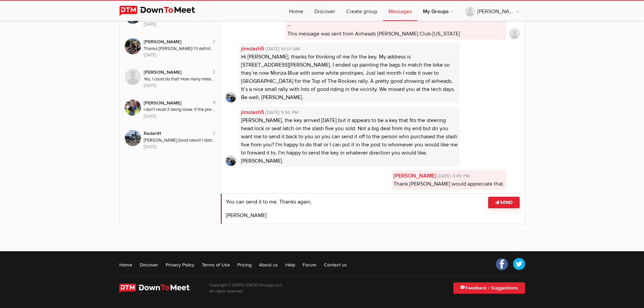  Describe the element at coordinates (180, 109) in the screenshot. I see `div: I don't recall it being loose. If the pre-atomizer is in backwards (13 11 1 254 730) it may cause...` at that location.